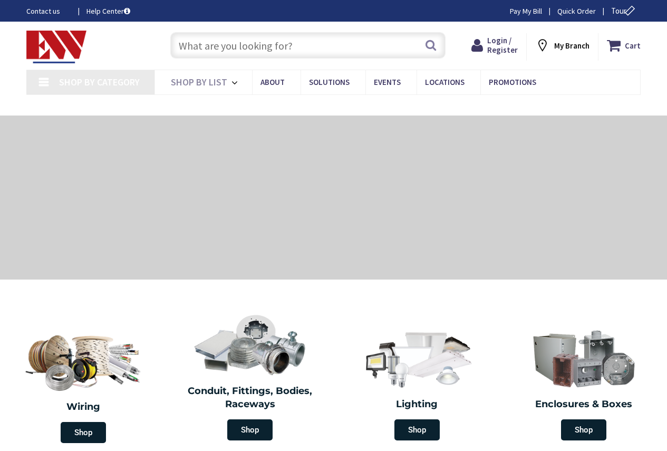 This screenshot has width=667, height=451. What do you see at coordinates (199, 82) in the screenshot?
I see `span: Shop By List` at bounding box center [199, 82].